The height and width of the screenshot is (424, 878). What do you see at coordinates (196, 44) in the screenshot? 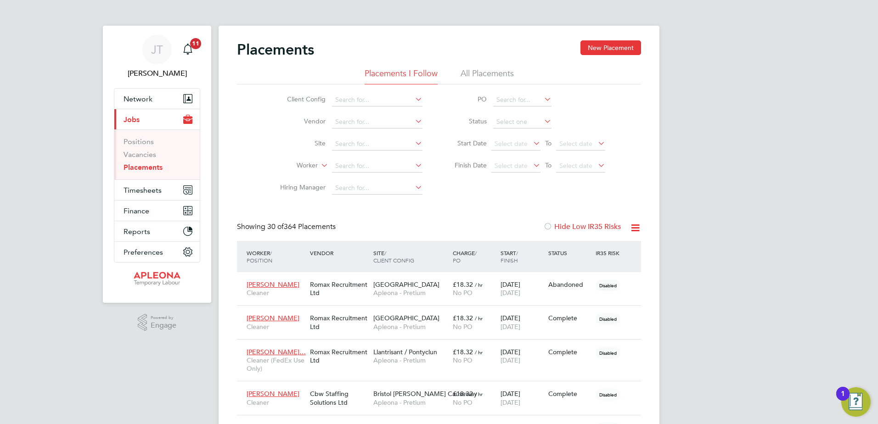
I see `span: 11` at bounding box center [196, 44].